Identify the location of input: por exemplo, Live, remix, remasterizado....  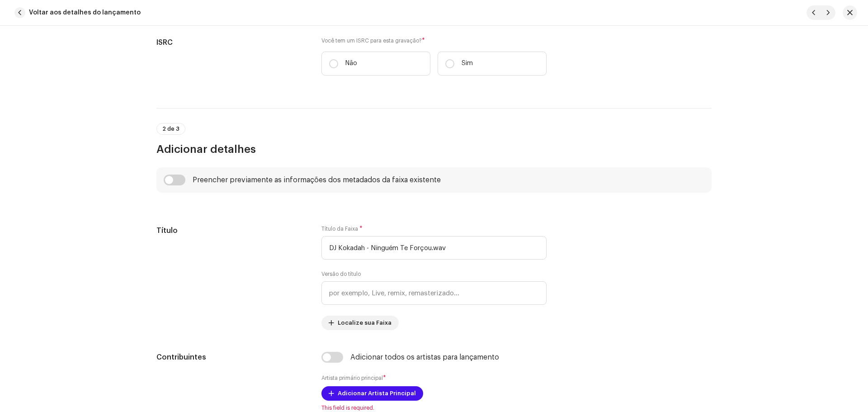
(434, 293).